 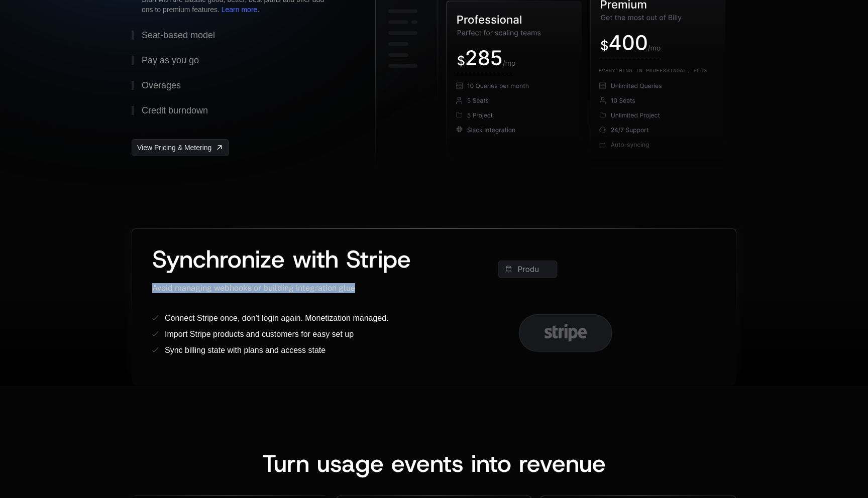 What do you see at coordinates (237, 85) in the screenshot?
I see `button: Overages` at bounding box center [237, 85].